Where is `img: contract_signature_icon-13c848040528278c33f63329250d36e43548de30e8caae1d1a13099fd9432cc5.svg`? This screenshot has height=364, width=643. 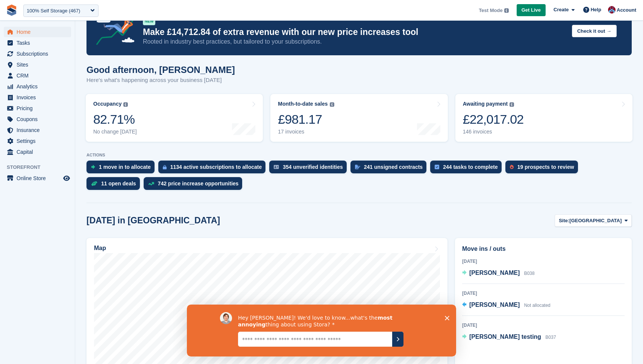
img: contract_signature_icon-13c848040528278c33f63329250d36e43548de30e8caae1d1a13099fd9432cc5.svg is located at coordinates (357, 167).